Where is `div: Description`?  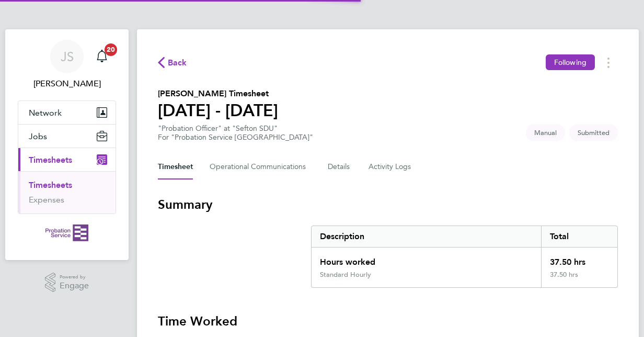
div: Description is located at coordinates (426, 236).